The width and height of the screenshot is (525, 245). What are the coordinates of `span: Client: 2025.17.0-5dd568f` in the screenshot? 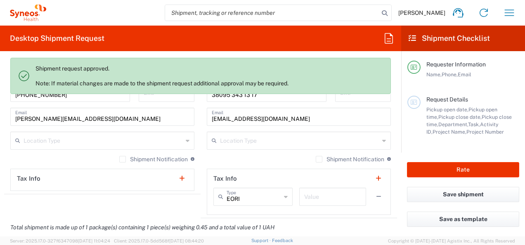 It's located at (159, 241).